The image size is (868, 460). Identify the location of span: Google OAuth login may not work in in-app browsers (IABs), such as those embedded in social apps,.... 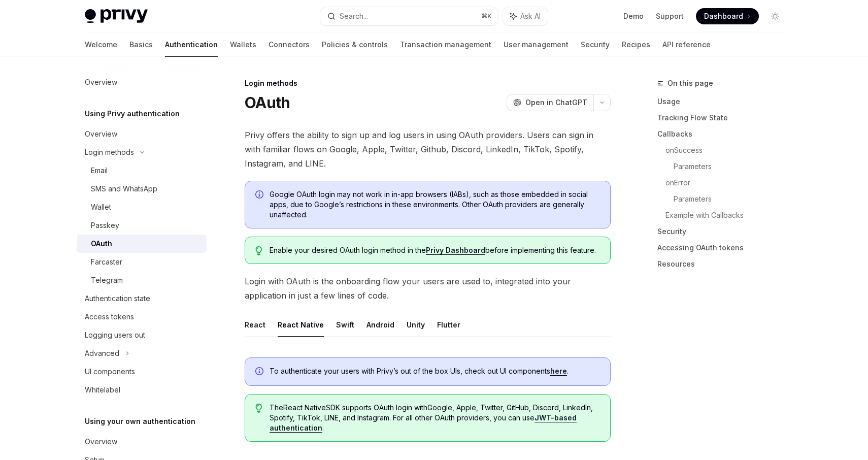
(434, 205).